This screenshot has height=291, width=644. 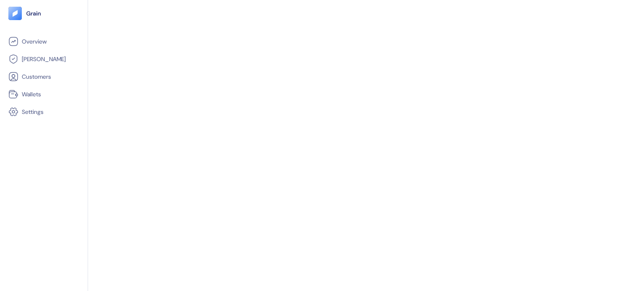 I want to click on a: Wallets, so click(x=44, y=94).